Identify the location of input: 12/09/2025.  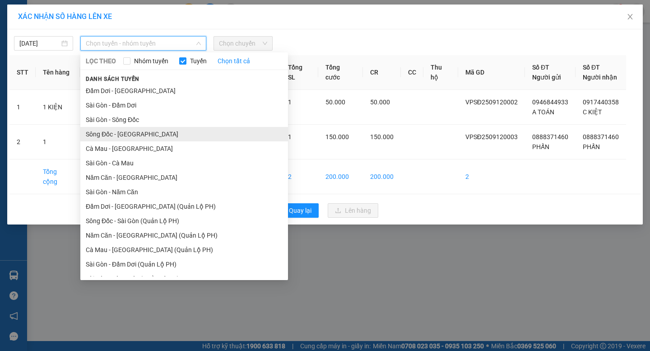
(39, 43).